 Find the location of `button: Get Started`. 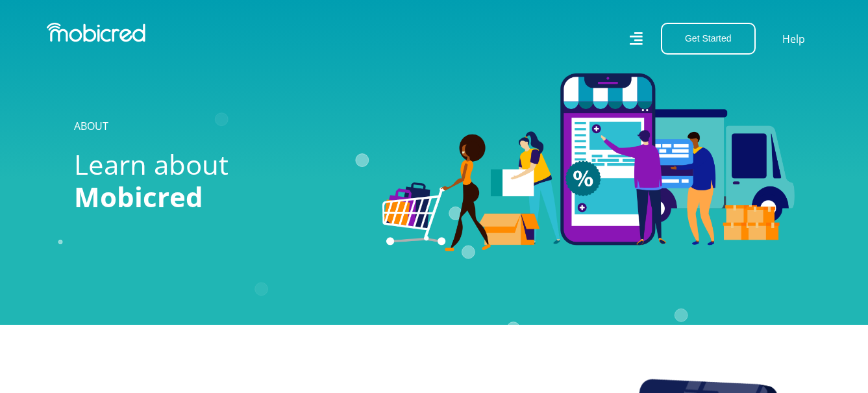

button: Get Started is located at coordinates (709, 38).